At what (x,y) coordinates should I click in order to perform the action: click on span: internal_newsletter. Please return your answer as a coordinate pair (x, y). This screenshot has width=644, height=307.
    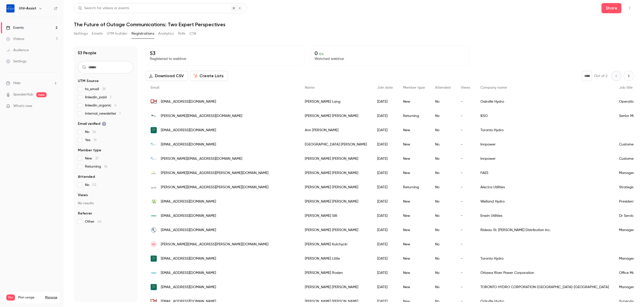
    Looking at the image, I should click on (103, 113).